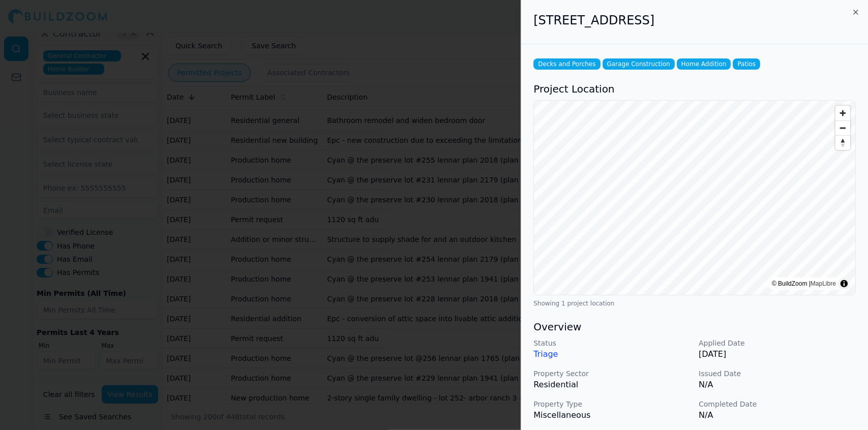  What do you see at coordinates (612, 404) in the screenshot?
I see `p: Property Type` at bounding box center [612, 404].